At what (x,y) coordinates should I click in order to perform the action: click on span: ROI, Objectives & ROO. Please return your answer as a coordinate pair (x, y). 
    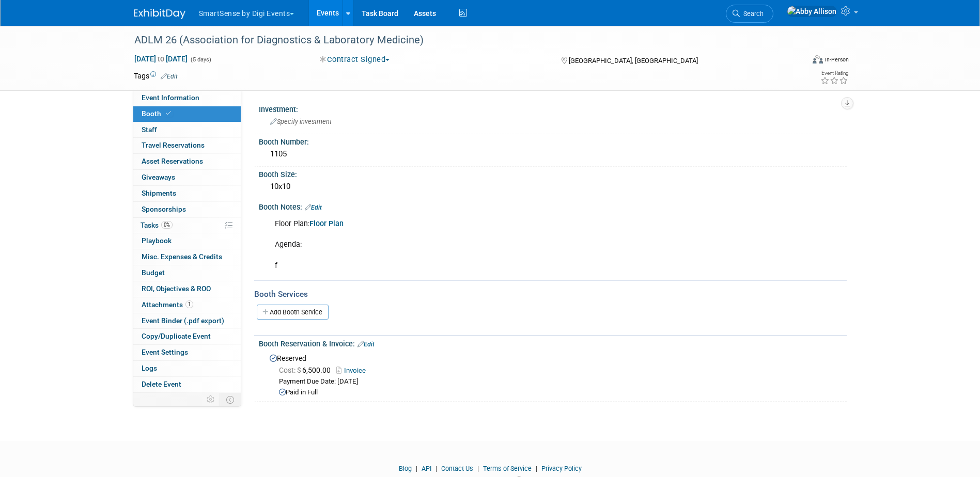
    Looking at the image, I should click on (176, 289).